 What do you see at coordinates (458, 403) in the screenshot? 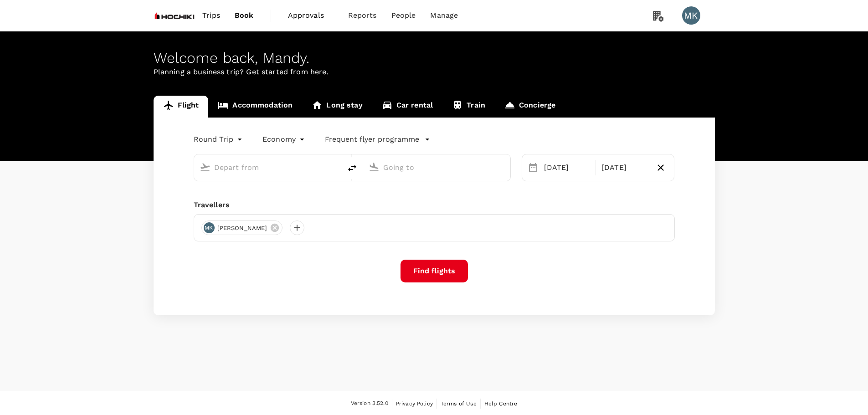
I see `span: Terms of Use` at bounding box center [458, 403].